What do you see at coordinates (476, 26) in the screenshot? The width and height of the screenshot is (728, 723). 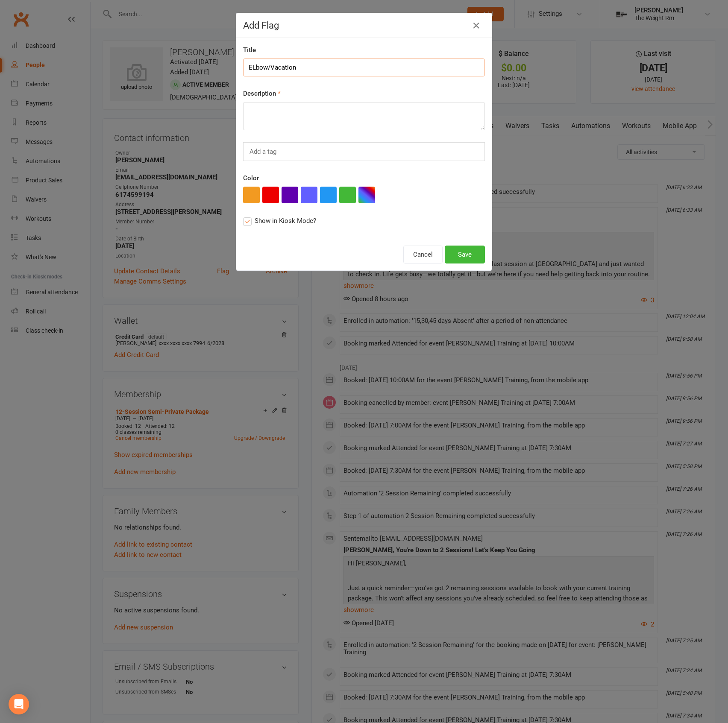 I see `button: Close` at bounding box center [476, 26].